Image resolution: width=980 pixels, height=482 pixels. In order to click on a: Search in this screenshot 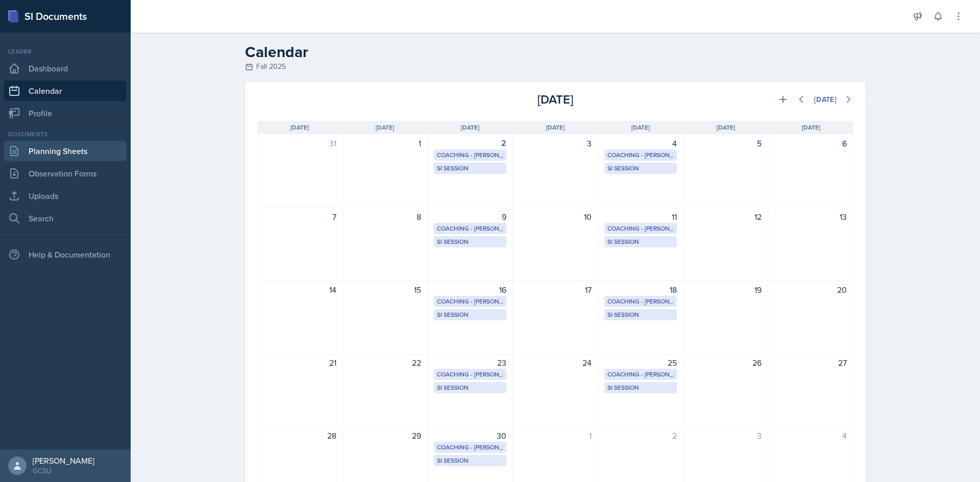, I will do `click(65, 219)`.